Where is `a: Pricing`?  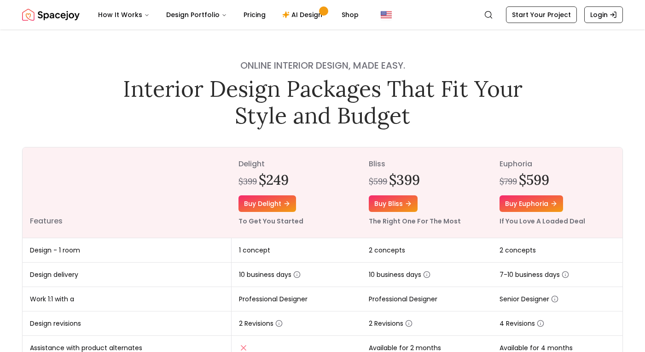
a: Pricing is located at coordinates (254, 15).